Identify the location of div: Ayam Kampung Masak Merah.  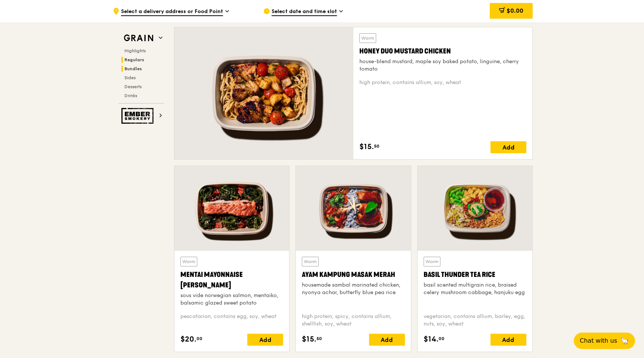
(353, 275).